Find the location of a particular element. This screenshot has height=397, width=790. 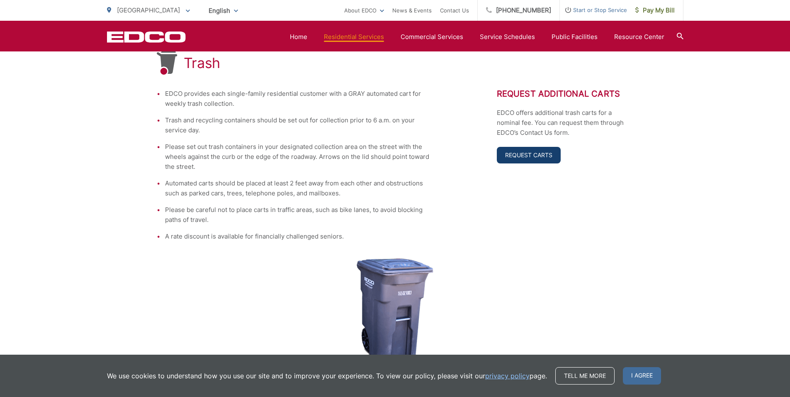

a: Request Carts is located at coordinates (529, 155).